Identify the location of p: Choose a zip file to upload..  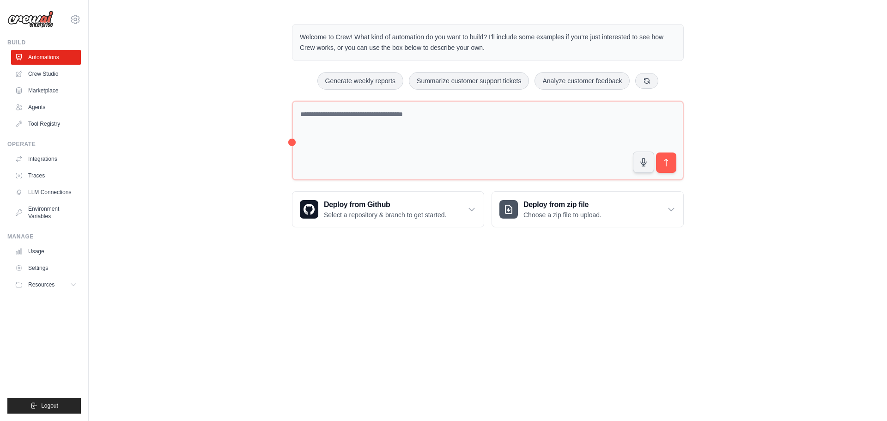
(562, 215).